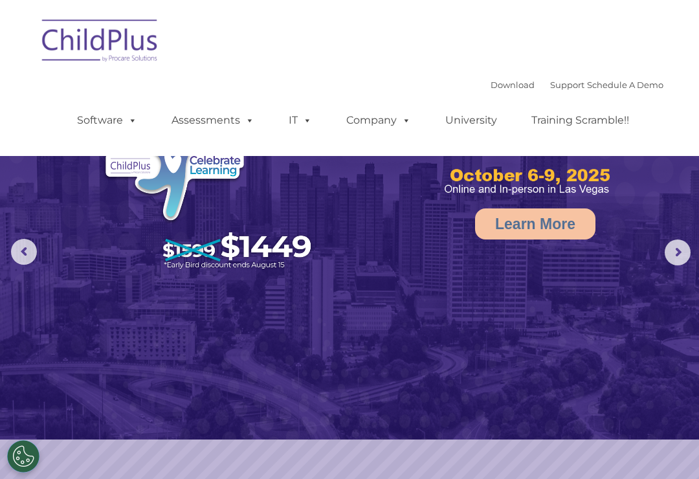 Image resolution: width=699 pixels, height=479 pixels. Describe the element at coordinates (213, 120) in the screenshot. I see `a: Assessments` at that location.